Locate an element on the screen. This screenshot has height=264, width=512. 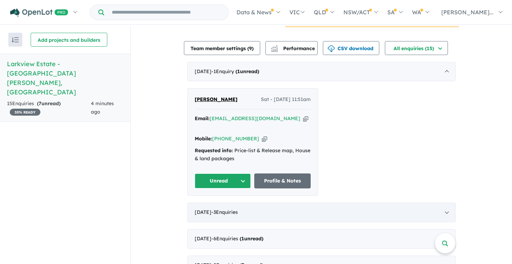
span: 4 minutes ago is located at coordinates (102, 108).